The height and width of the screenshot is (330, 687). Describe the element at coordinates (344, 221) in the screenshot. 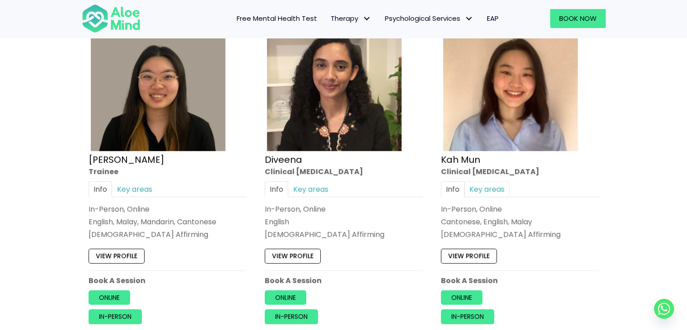

I see `p: English` at that location.